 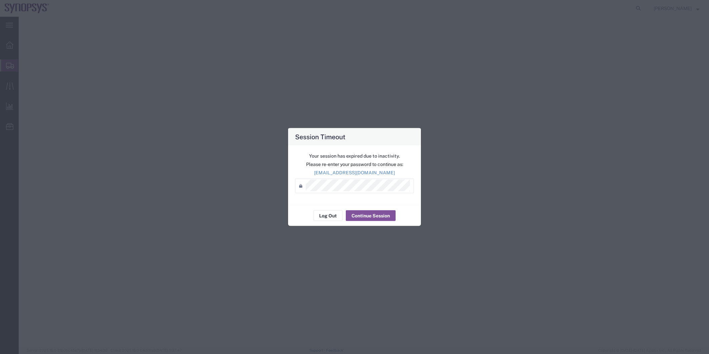 What do you see at coordinates (320, 137) in the screenshot?
I see `h4: Session Timeout` at bounding box center [320, 137].